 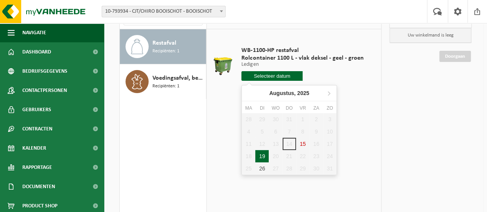 I want to click on span: WB-1100-HP restafval, so click(x=303, y=50).